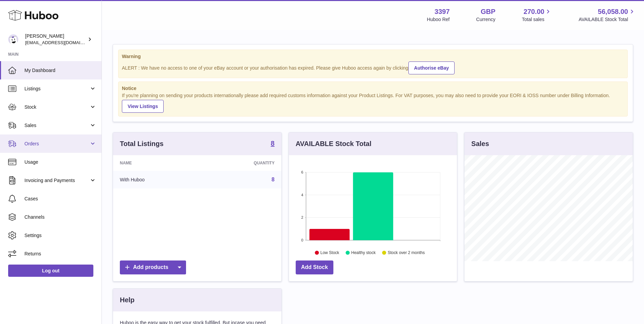 Image resolution: width=644 pixels, height=324 pixels. Describe the element at coordinates (607, 15) in the screenshot. I see `a: 56,058.00 AVAILABLE Stock Total` at that location.